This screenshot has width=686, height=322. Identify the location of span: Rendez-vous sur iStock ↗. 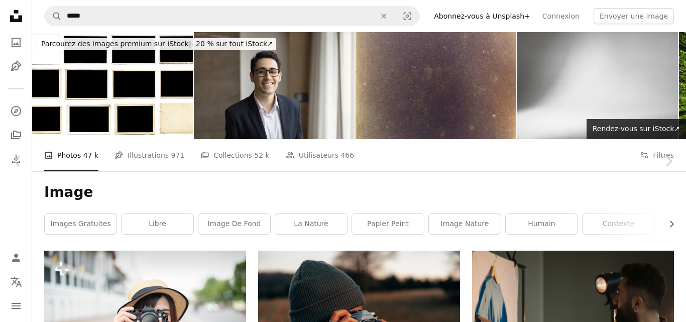
(637, 129).